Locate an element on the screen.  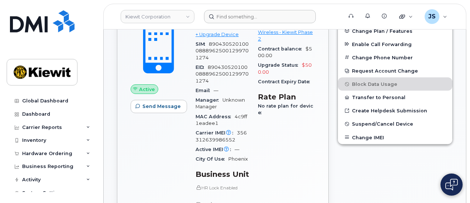
span: iPhone 16e is located at coordinates (231, 28).